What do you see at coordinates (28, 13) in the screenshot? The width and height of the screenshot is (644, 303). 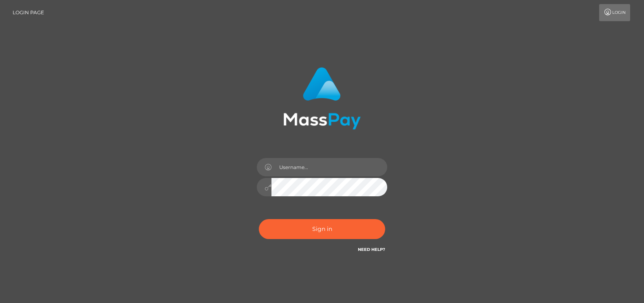 I see `a: Login Page` at bounding box center [28, 13].